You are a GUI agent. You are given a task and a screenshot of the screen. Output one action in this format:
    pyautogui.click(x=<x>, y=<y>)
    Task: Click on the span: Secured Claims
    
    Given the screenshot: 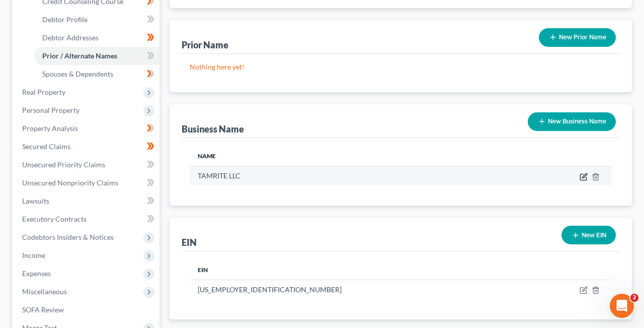 What is the action you would take?
    pyautogui.click(x=46, y=146)
    